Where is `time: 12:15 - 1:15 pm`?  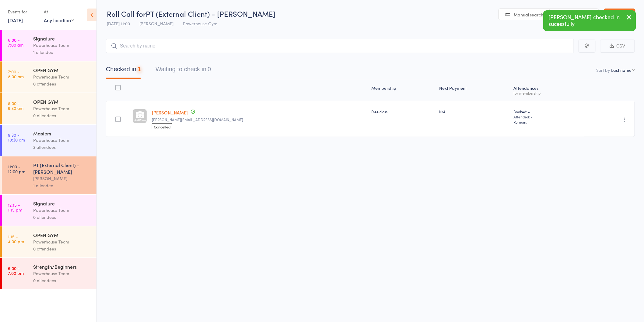 time: 12:15 - 1:15 pm is located at coordinates (15, 207).